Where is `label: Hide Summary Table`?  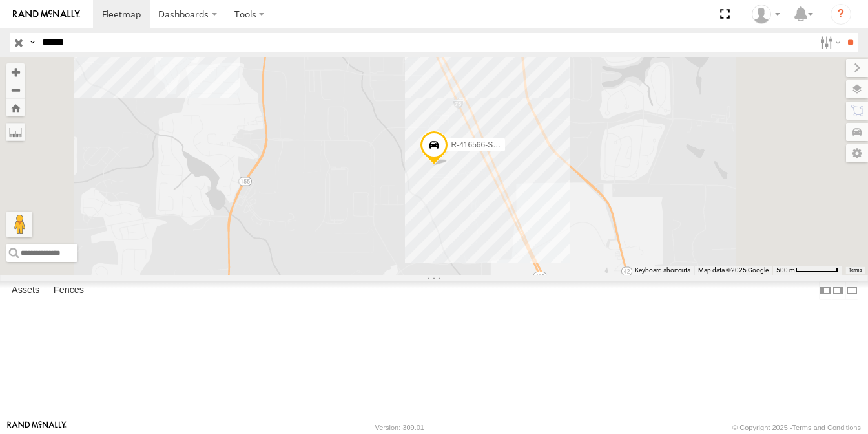
label: Hide Summary Table is located at coordinates (852, 290).